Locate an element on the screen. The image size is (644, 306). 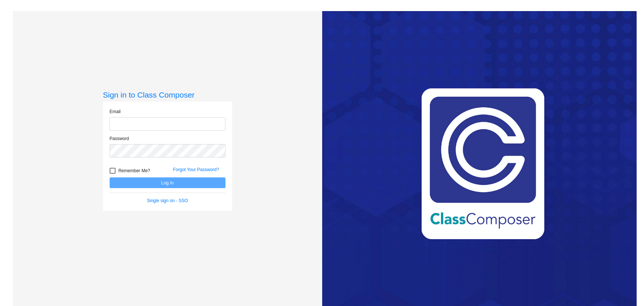
span: Remember Me? is located at coordinates (134, 171).